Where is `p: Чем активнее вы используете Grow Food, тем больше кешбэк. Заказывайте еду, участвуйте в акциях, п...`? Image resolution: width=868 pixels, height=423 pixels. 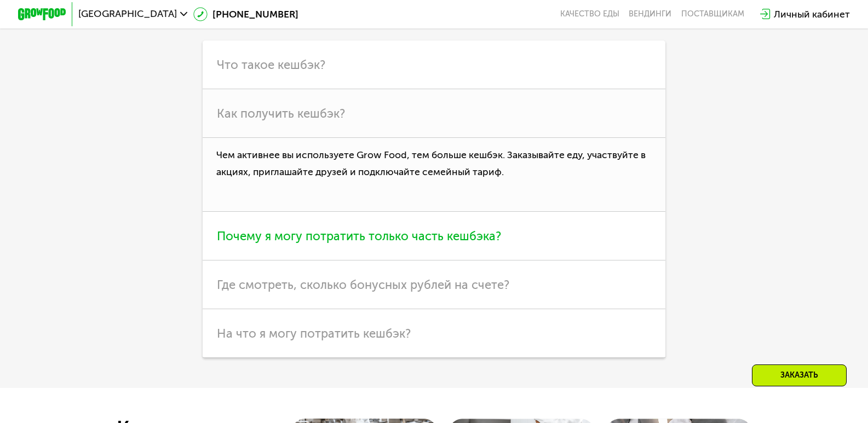 p: Чем активнее вы используете Grow Food, тем больше кешбэк. Заказывайте еду, участвуйте в акциях, п... is located at coordinates (434, 175).